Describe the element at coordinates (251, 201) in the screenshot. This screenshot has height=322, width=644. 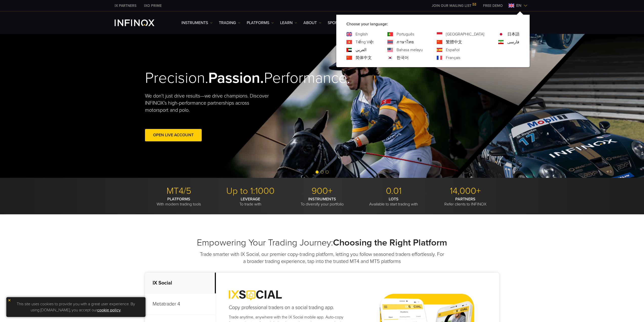
I see `p: To trade with` at that location.